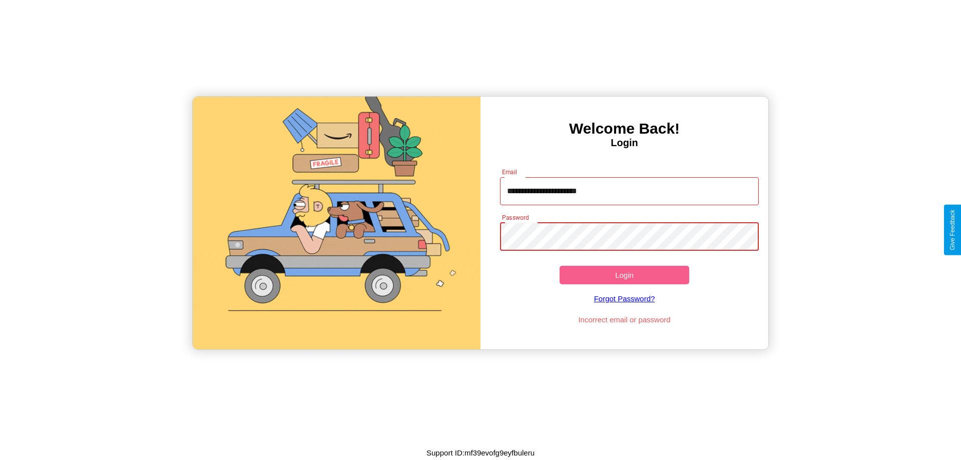  Describe the element at coordinates (625, 319) in the screenshot. I see `p: Incorrect email or password` at that location.